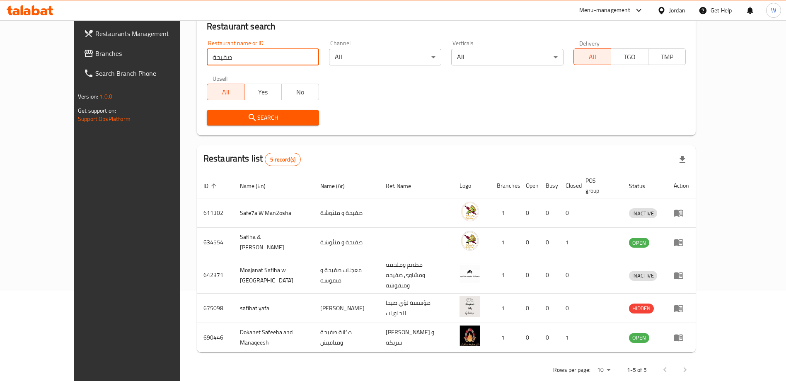 The image size is (786, 381). What do you see at coordinates (470, 241) in the screenshot?
I see `img: Safiha & Manoucheh` at bounding box center [470, 241].